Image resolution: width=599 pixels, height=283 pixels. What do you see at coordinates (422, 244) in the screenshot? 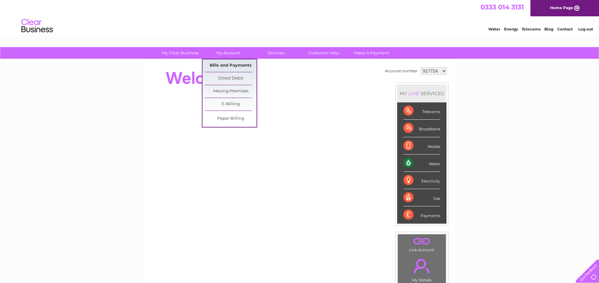
I see `td: Link Account` at bounding box center [422, 244].